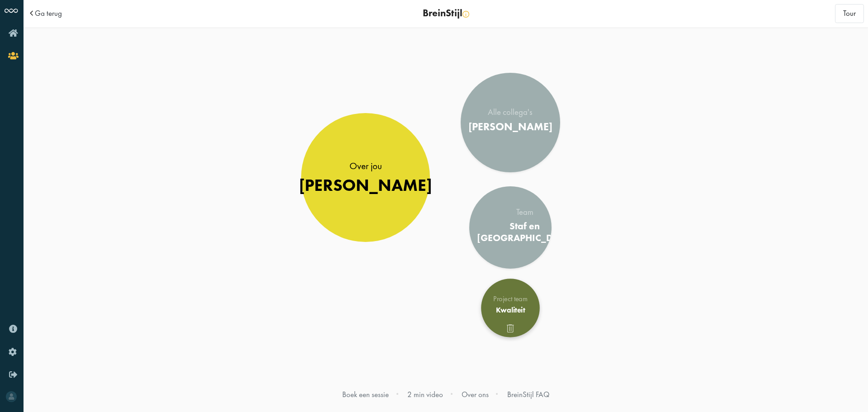 Image resolution: width=868 pixels, height=412 pixels. Describe the element at coordinates (365, 166) in the screenshot. I see `div: Over jou` at that location.